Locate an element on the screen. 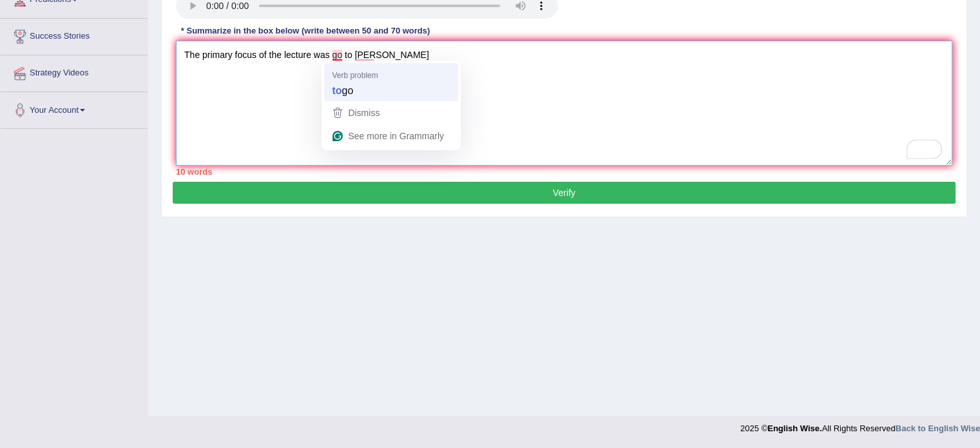 Image resolution: width=980 pixels, height=448 pixels. div: 10 words is located at coordinates (564, 172).